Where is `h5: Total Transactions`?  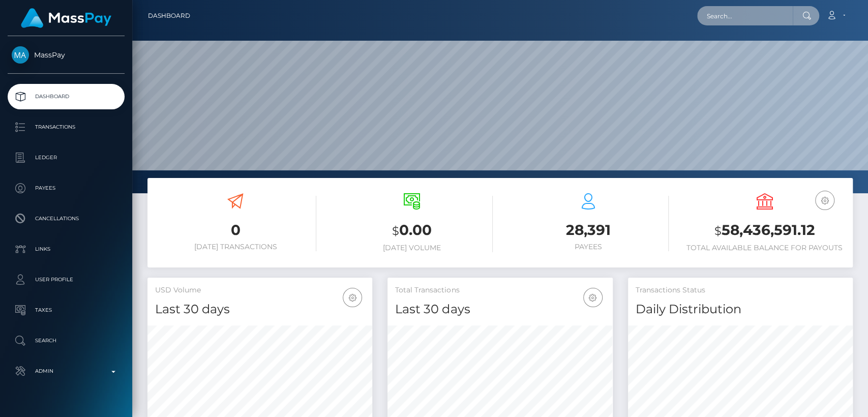 h5: Total Transactions is located at coordinates (500, 290).